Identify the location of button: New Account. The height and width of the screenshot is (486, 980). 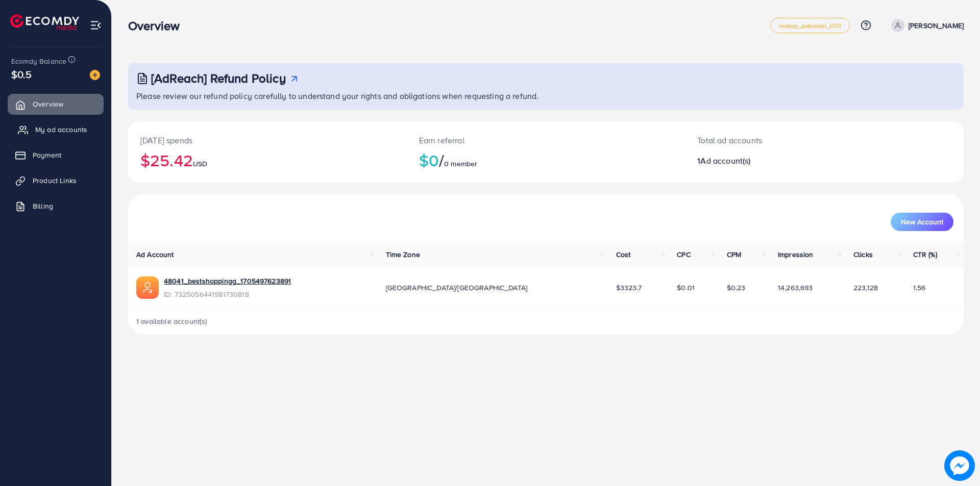
(921, 222).